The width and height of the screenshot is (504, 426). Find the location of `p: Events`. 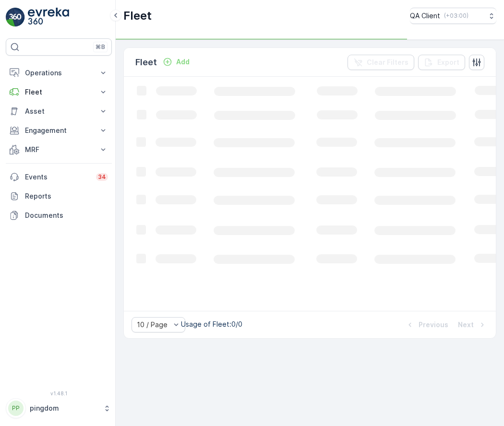

p: Events is located at coordinates (57, 177).